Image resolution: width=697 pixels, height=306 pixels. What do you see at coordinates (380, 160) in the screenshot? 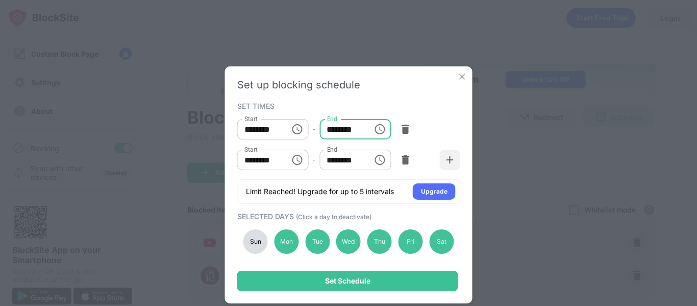
I see `button: Choose time, selected time is 4:30 PM` at bounding box center [380, 160].